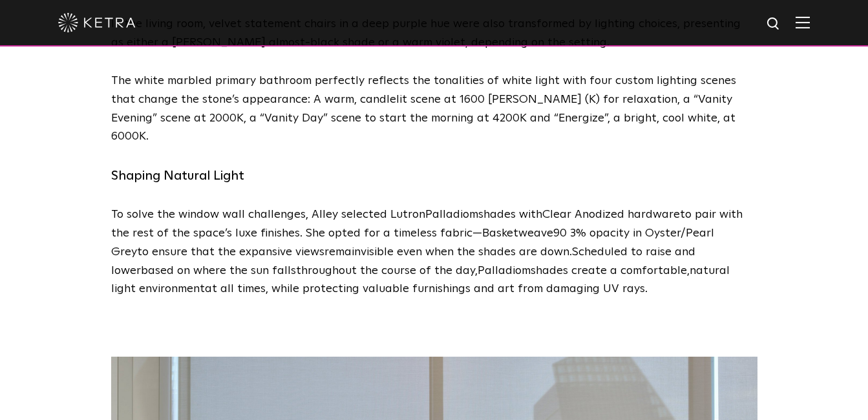 The image size is (868, 420). Describe the element at coordinates (611, 215) in the screenshot. I see `span: Clear Anodized hardware` at that location.